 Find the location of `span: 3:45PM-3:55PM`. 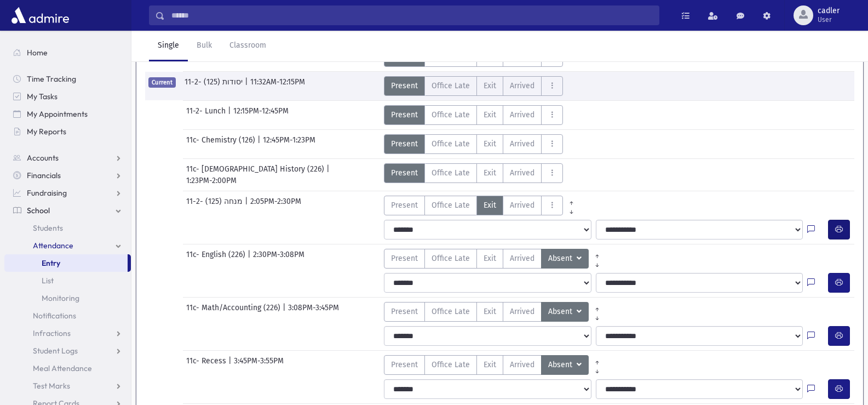

span: 3:45PM-3:55PM is located at coordinates (258, 365).